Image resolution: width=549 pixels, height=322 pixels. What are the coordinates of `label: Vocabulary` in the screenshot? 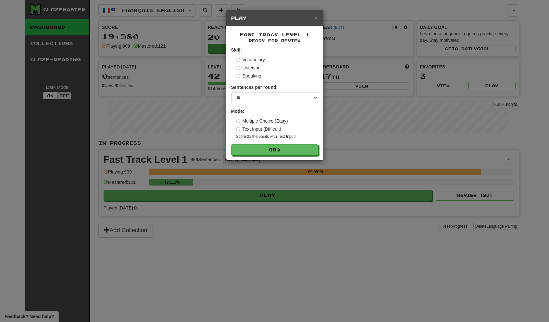 It's located at (250, 60).